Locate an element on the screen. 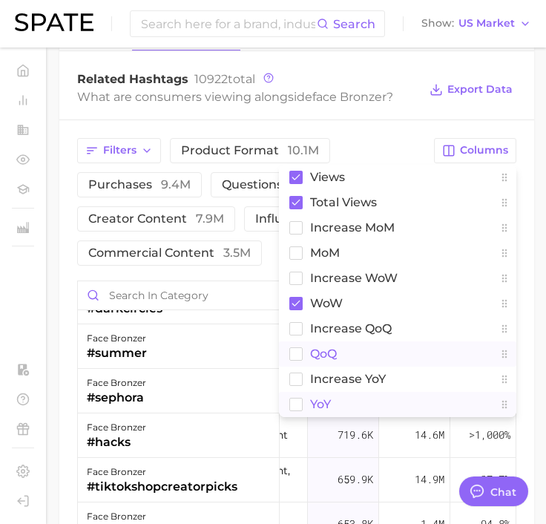  span: increase YoY is located at coordinates (348, 379).